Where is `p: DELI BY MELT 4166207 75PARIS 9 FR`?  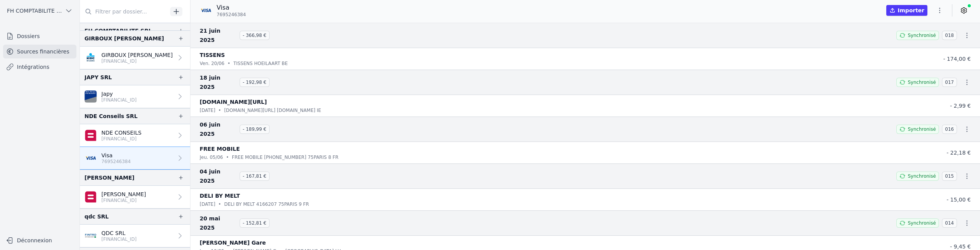
p: DELI BY MELT 4166207 75PARIS 9 FR is located at coordinates (266, 204).